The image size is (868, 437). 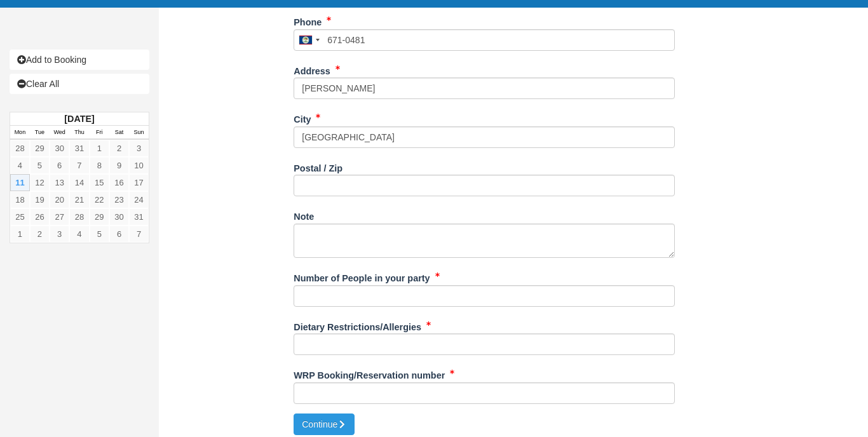 I want to click on th: Sat, so click(x=119, y=133).